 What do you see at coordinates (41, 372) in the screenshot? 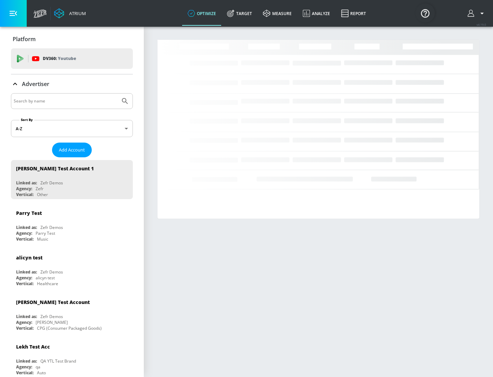
I see `div: Auto` at bounding box center [41, 372].